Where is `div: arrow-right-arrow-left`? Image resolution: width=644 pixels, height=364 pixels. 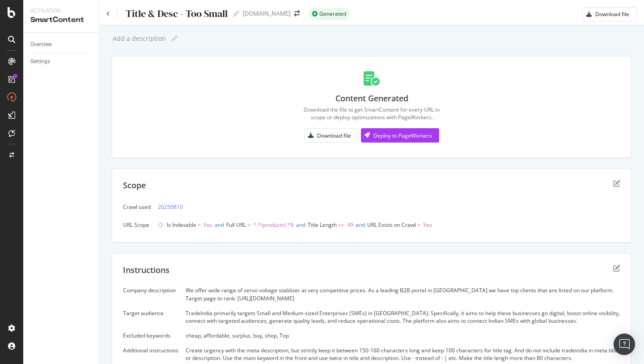
div: arrow-right-arrow-left is located at coordinates (297, 13).